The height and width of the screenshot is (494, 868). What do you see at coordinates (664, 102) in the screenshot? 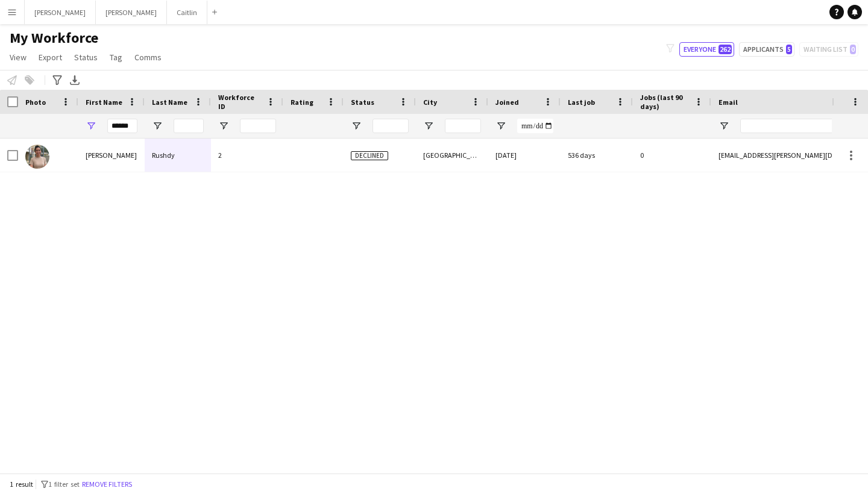
I see `span: Jobs (last 90 days)` at bounding box center [664, 102].